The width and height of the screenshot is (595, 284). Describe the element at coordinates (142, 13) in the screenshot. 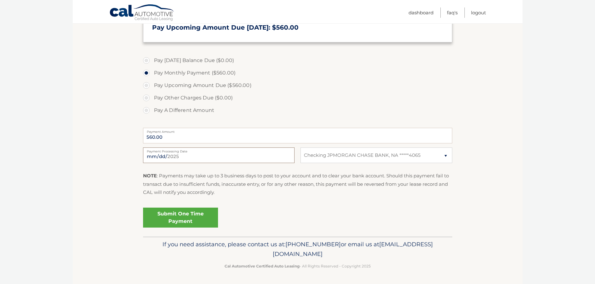

I see `a: Cal Automotive` at that location.